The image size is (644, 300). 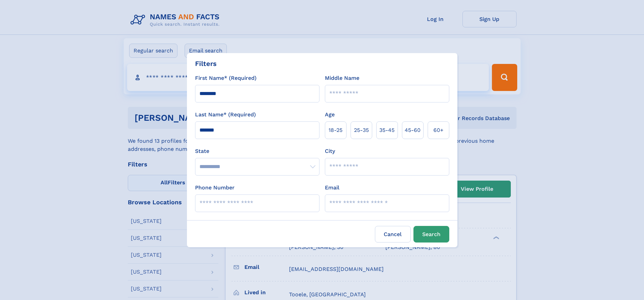 What do you see at coordinates (330, 151) in the screenshot?
I see `label: City` at bounding box center [330, 151].